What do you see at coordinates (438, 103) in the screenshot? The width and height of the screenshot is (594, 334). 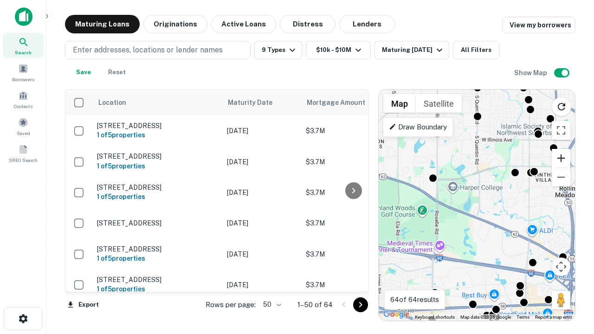 I see `button: Show satellite imagery` at bounding box center [438, 103].